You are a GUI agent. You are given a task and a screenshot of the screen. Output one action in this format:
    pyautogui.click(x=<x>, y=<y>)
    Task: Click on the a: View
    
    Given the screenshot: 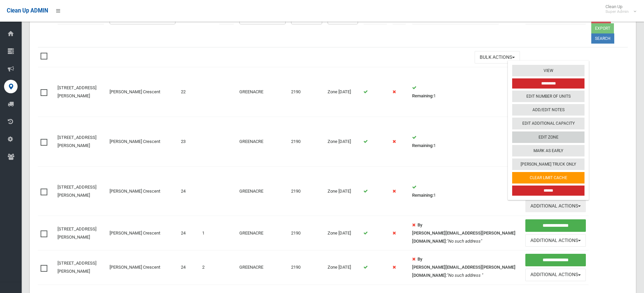 What is the action you would take?
    pyautogui.click(x=548, y=71)
    